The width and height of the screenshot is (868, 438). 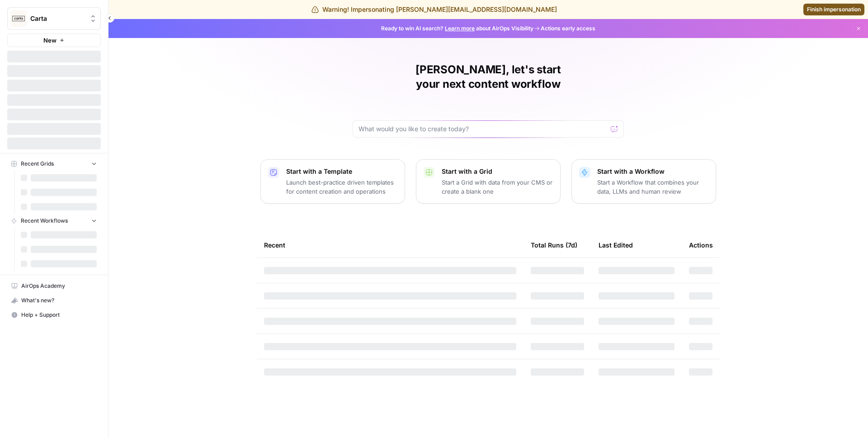 I want to click on p: Start with a Workflow, so click(x=653, y=171).